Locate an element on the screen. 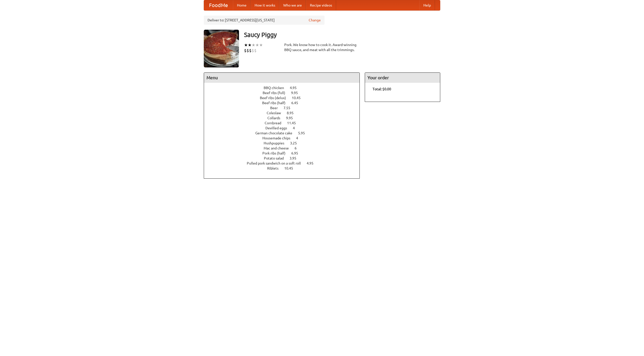 The image size is (644, 356). a: Hushpuppies 3.25 is located at coordinates (285, 143).